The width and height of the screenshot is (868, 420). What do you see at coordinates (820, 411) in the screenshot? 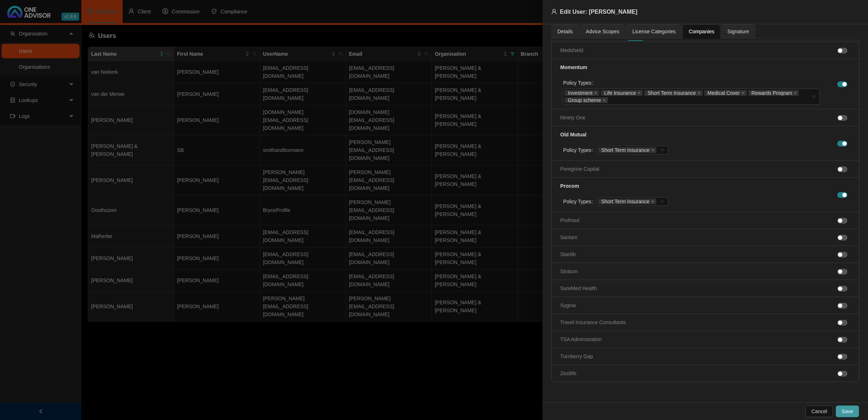
I see `span: Cancel` at bounding box center [820, 411].